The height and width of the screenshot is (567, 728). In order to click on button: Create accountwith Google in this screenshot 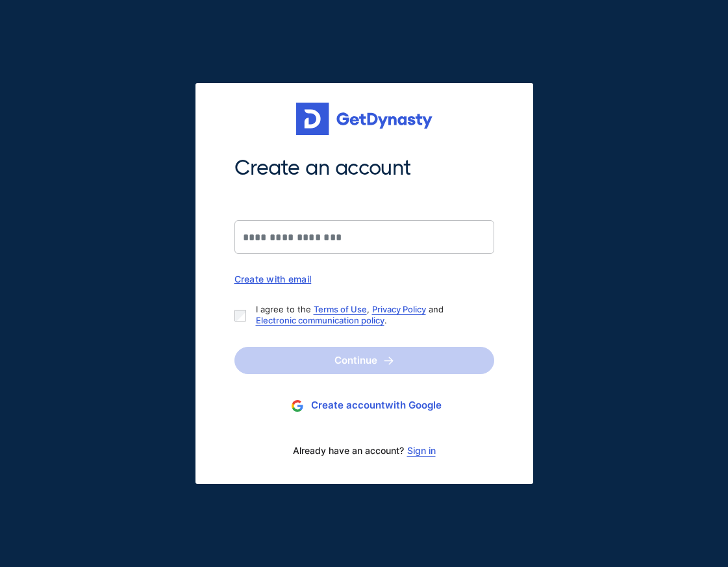, I will do `click(364, 405)`.